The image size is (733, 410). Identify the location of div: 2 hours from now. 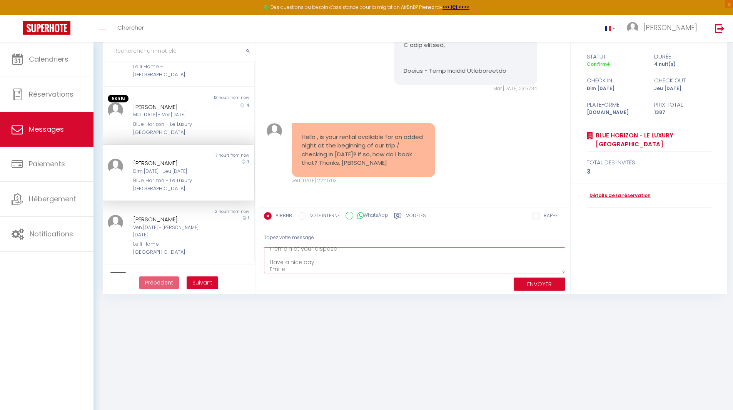
(216, 212).